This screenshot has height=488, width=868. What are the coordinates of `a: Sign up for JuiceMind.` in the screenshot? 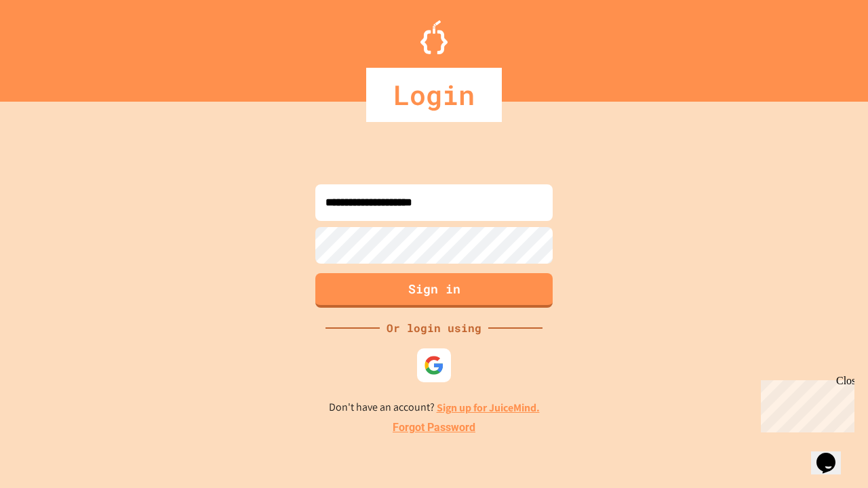 It's located at (488, 407).